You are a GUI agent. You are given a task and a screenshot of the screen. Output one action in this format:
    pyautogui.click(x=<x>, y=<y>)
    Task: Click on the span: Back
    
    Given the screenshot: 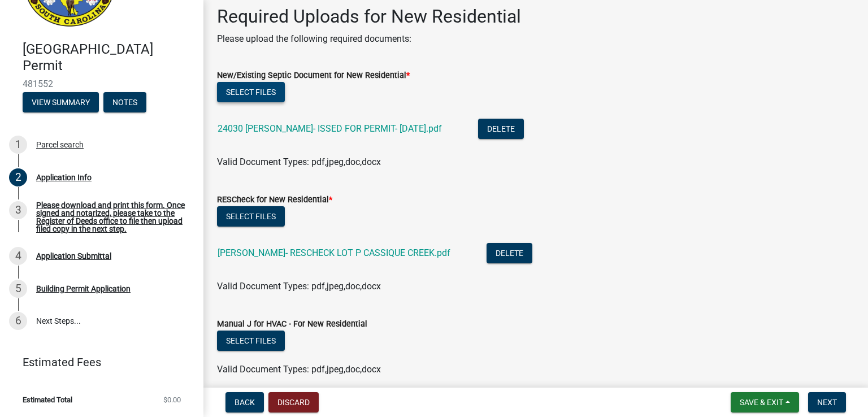 What is the action you would take?
    pyautogui.click(x=245, y=402)
    